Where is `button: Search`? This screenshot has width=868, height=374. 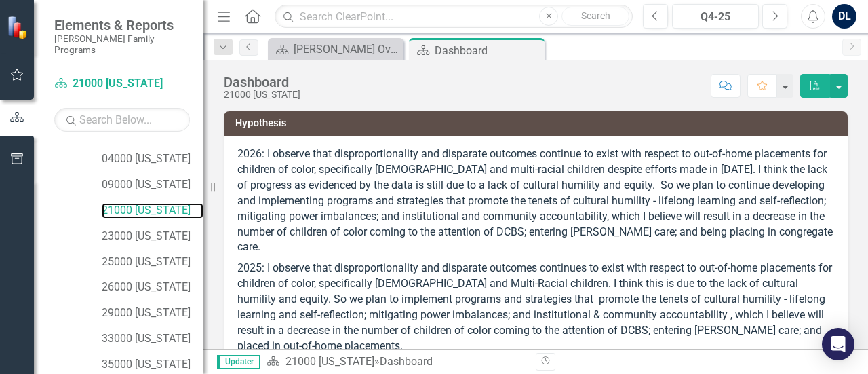 button: Search is located at coordinates (595, 17).